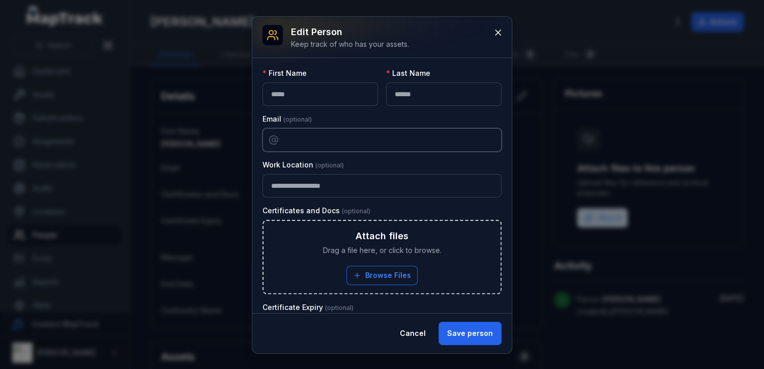 The height and width of the screenshot is (369, 764). Describe the element at coordinates (382, 236) in the screenshot. I see `h3: Attach files` at that location.